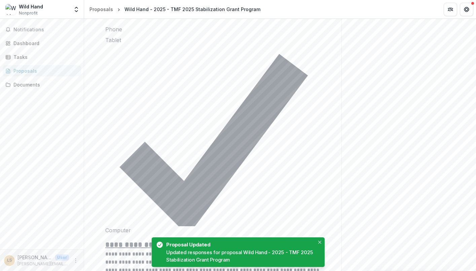  What do you see at coordinates (76, 9) in the screenshot?
I see `button: Open entity switcher` at bounding box center [76, 9].